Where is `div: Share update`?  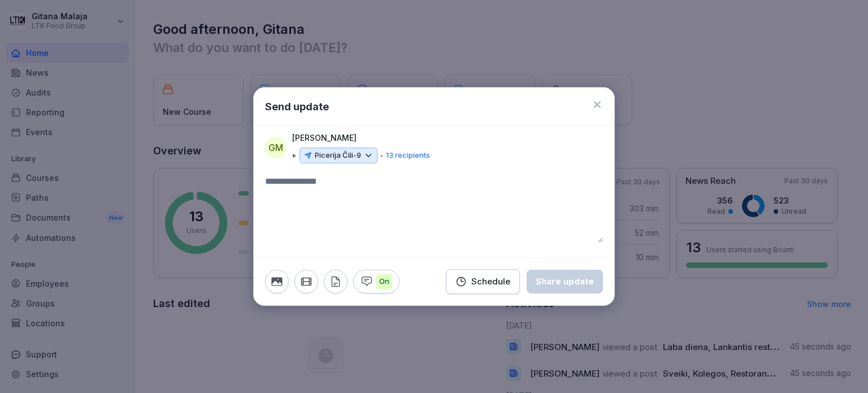
div: Share update is located at coordinates (565, 281).